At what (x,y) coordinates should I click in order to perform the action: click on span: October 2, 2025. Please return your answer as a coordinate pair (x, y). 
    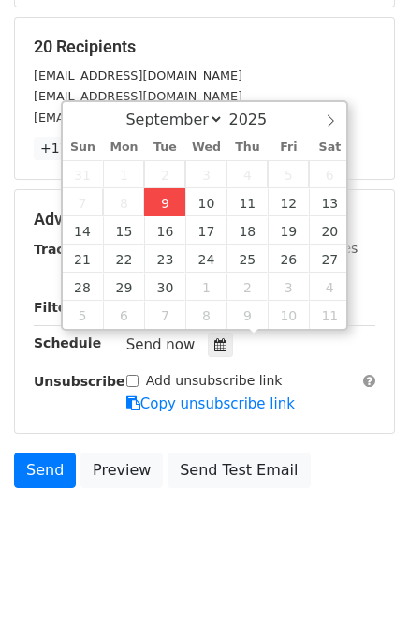
    Looking at the image, I should click on (247, 287).